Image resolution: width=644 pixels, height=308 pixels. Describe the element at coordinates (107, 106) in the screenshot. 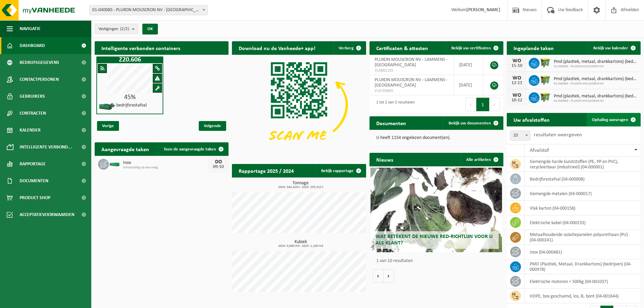

I see `img: HK-XZ-20-GN-03` at that location.